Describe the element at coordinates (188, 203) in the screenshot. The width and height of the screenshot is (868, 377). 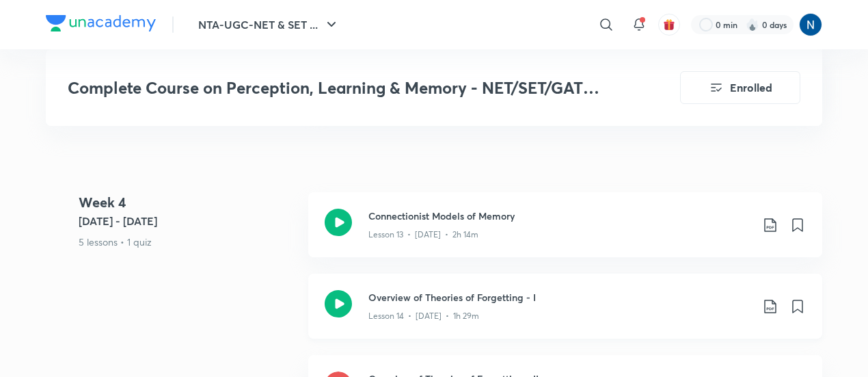
I see `h4: Week 4` at that location.